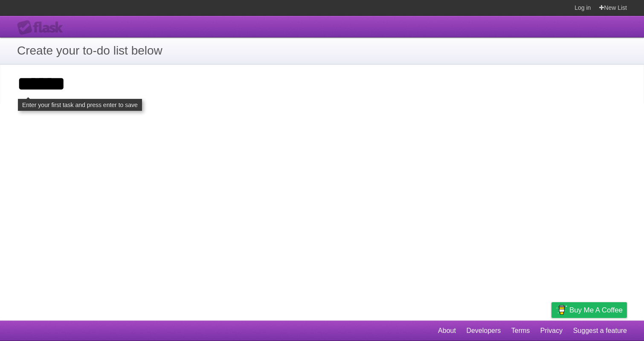  What do you see at coordinates (521, 331) in the screenshot?
I see `a: Terms` at bounding box center [521, 331].